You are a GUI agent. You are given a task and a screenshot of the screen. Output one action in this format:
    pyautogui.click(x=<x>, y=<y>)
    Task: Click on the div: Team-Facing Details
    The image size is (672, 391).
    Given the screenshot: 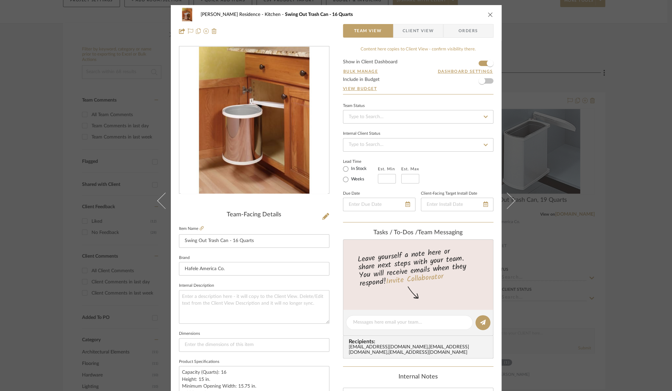 What is the action you would take?
    pyautogui.click(x=254, y=215)
    